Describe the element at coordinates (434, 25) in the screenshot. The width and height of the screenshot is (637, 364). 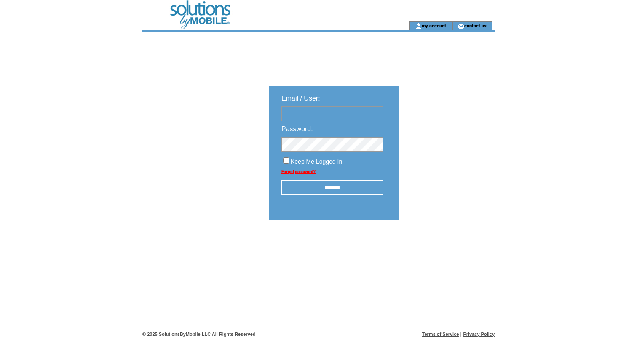
I see `a: my account` at that location.